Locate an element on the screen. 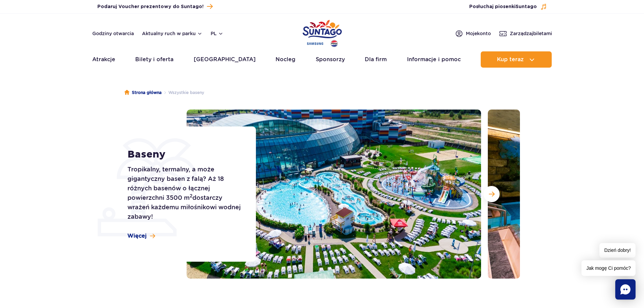 Image resolution: width=644 pixels, height=308 pixels. li: Wszystkie baseny is located at coordinates (183, 93).